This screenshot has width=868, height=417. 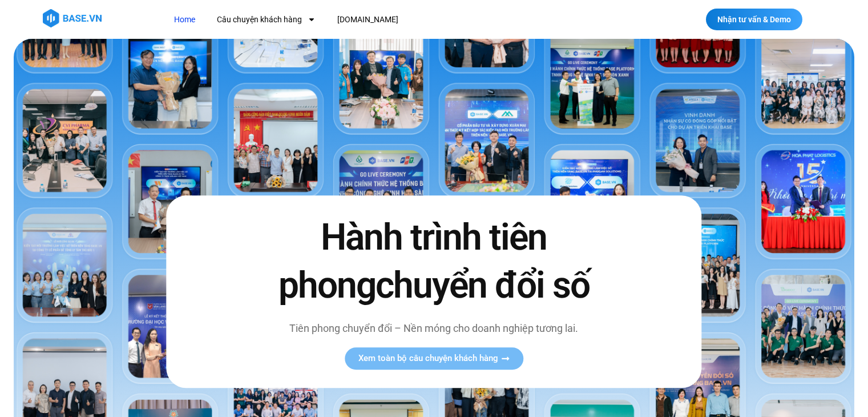 I want to click on h2: Hành trình tiên phong, so click(x=434, y=262).